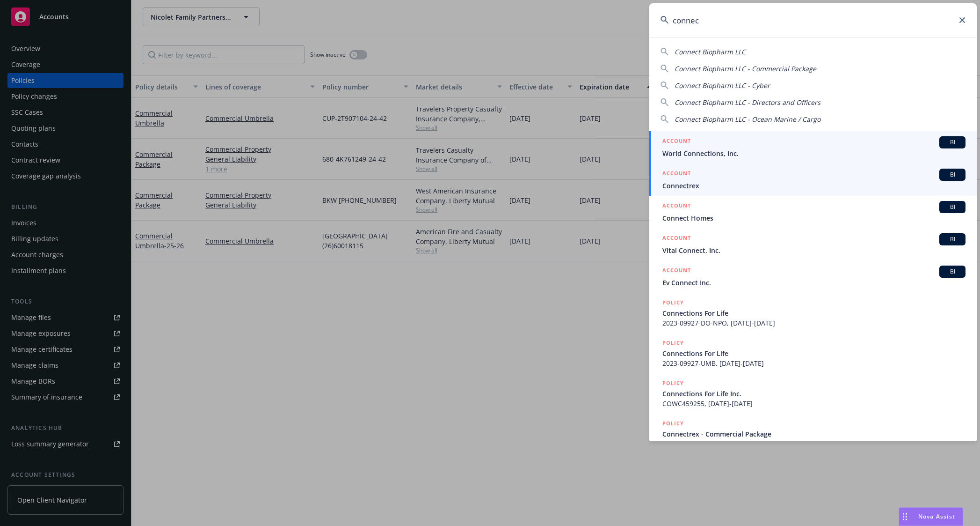 The image size is (980, 526). Describe the element at coordinates (813, 20) in the screenshot. I see `input: Search...` at that location.